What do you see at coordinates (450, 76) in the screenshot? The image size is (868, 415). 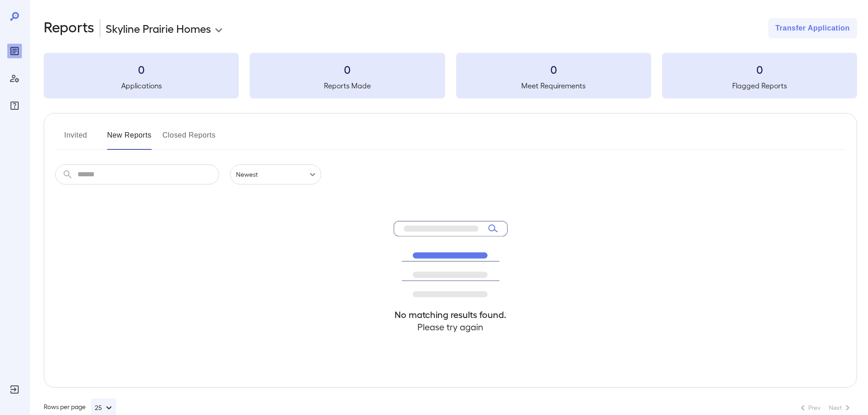 I see `summary: 0Applications0Reports Made0Meet Requirements0Flagged Reports` at bounding box center [450, 76].